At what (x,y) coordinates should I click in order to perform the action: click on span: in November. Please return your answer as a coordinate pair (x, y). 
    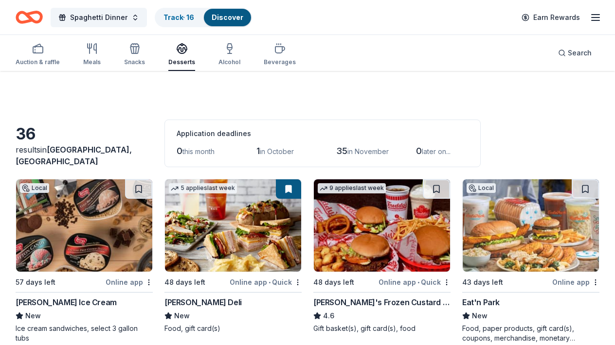
    Looking at the image, I should click on (368, 151).